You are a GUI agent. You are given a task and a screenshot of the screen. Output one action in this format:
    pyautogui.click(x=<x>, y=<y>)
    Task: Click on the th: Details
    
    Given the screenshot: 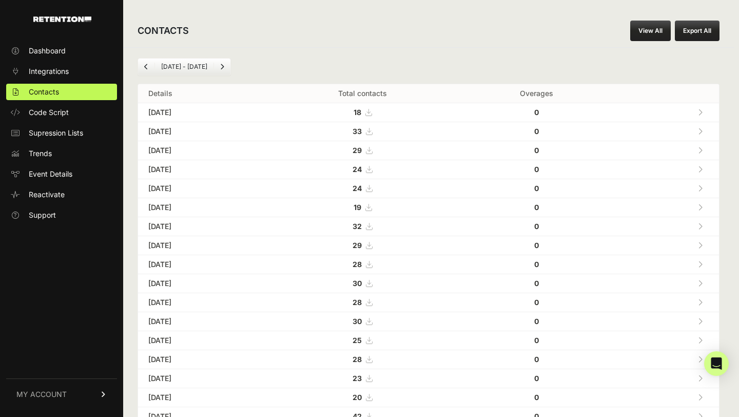 What is the action you would take?
    pyautogui.click(x=201, y=93)
    